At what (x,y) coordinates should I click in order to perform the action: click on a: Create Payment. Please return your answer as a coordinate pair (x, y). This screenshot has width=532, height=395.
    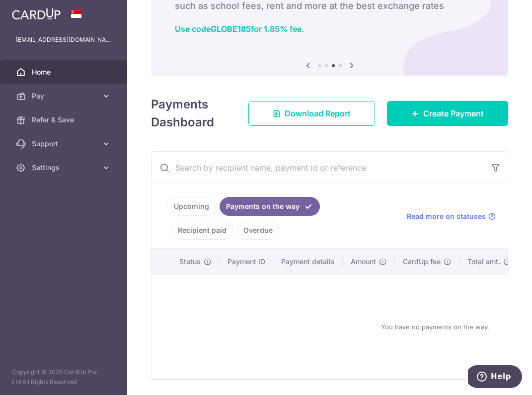
    Looking at the image, I should click on (448, 114).